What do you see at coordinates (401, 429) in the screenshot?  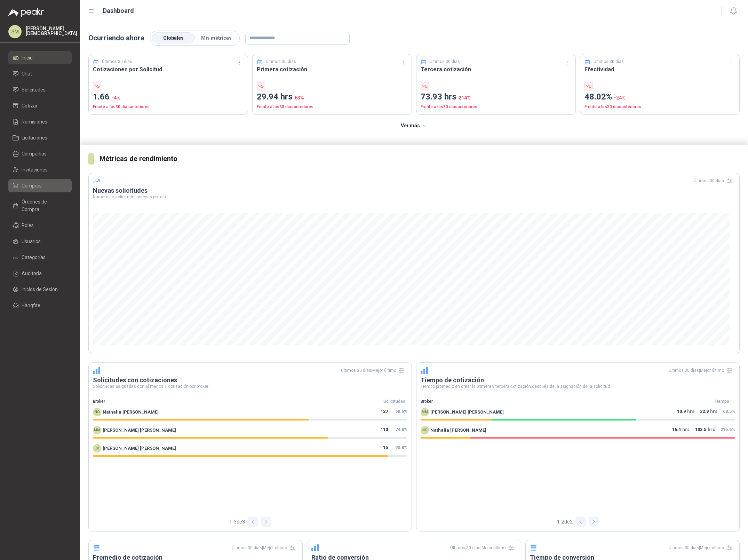 I see `span: 74.8 %` at bounding box center [401, 429].